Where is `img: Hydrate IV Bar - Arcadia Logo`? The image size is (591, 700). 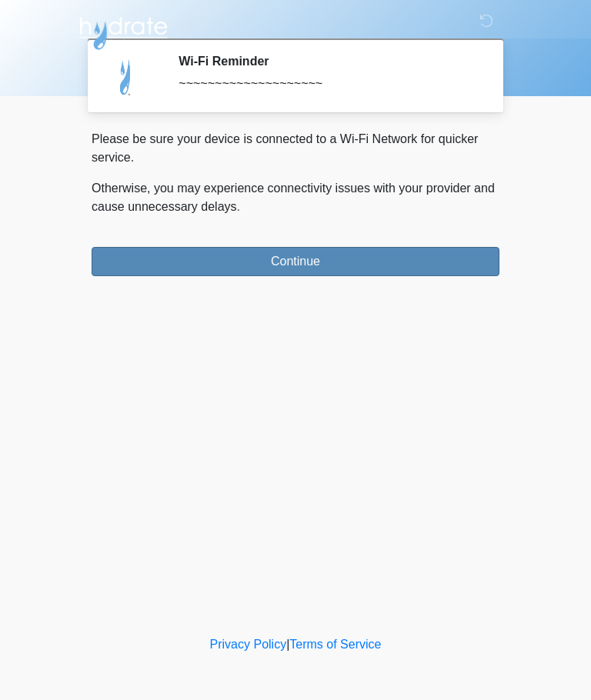 img: Hydrate IV Bar - Arcadia Logo is located at coordinates (123, 30).